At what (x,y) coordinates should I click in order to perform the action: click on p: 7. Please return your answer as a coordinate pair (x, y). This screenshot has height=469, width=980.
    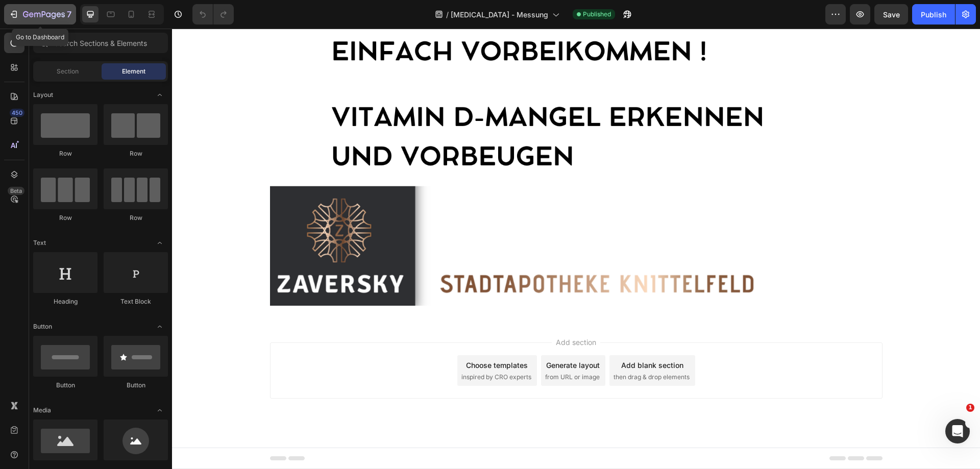
    Looking at the image, I should click on (69, 14).